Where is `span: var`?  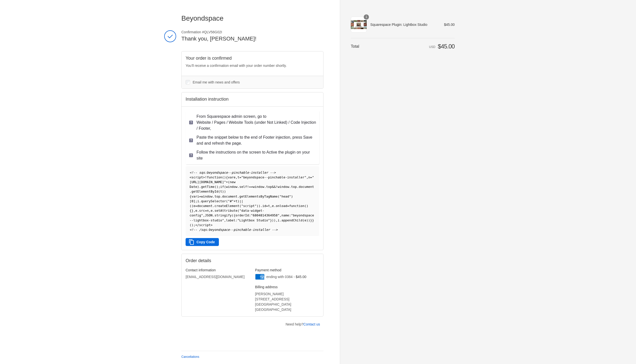 span: var is located at coordinates (194, 196).